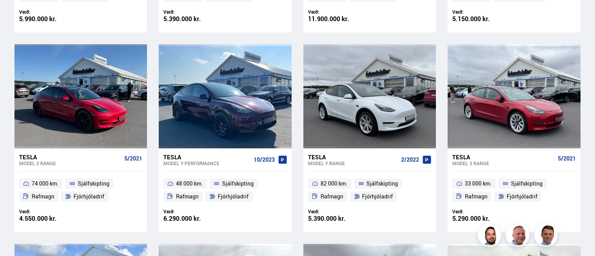 The width and height of the screenshot is (595, 256). Describe the element at coordinates (353, 163) in the screenshot. I see `div: Model Y RANGE` at that location.